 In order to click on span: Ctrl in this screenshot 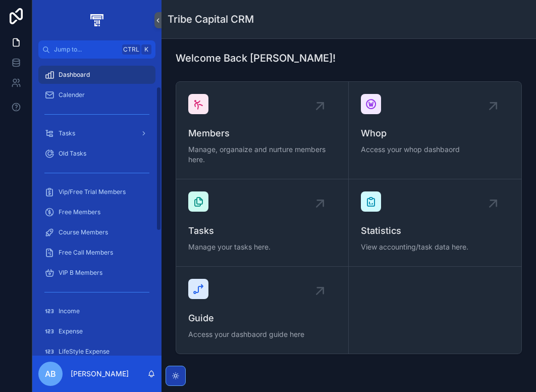, I will do `click(131, 49)`.